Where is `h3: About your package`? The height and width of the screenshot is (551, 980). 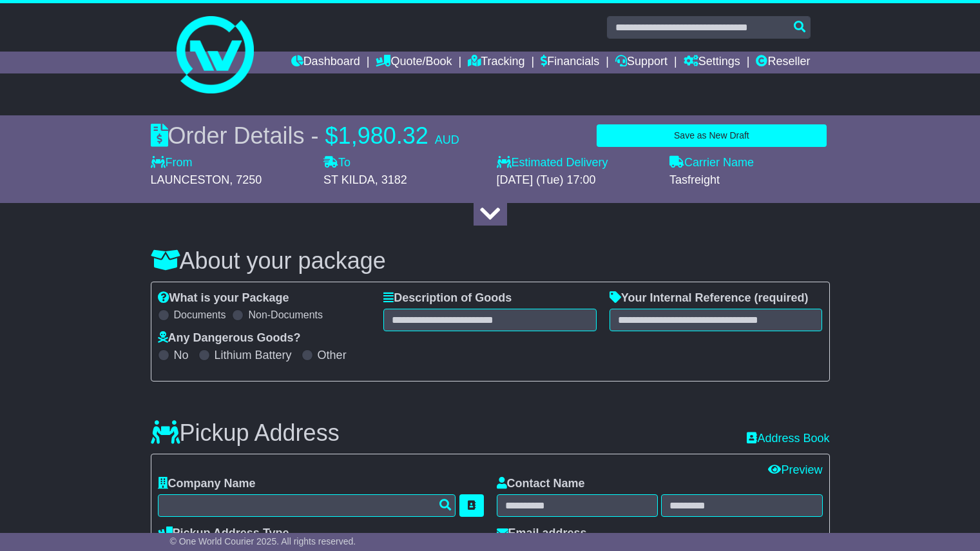
h3: About your package is located at coordinates (490, 260).